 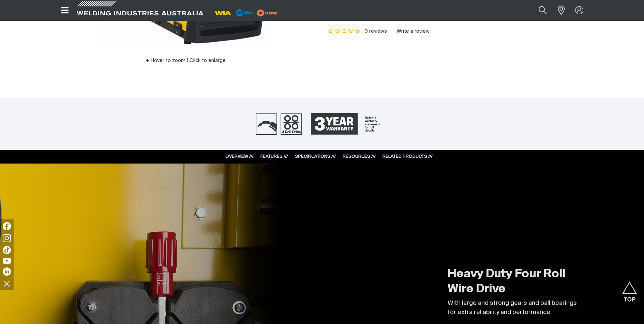 What do you see at coordinates (538, 10) in the screenshot?
I see `input: Product name or item number...` at bounding box center [538, 10].